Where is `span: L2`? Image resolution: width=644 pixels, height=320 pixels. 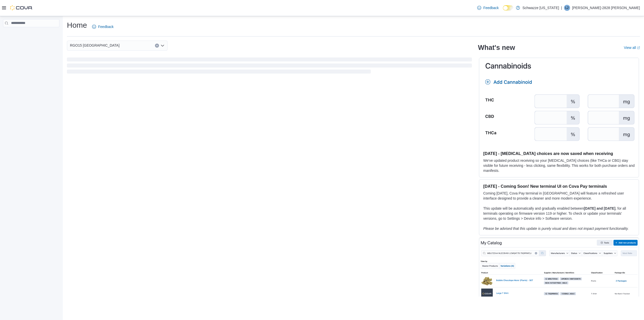 span: L2 is located at coordinates (567, 8).